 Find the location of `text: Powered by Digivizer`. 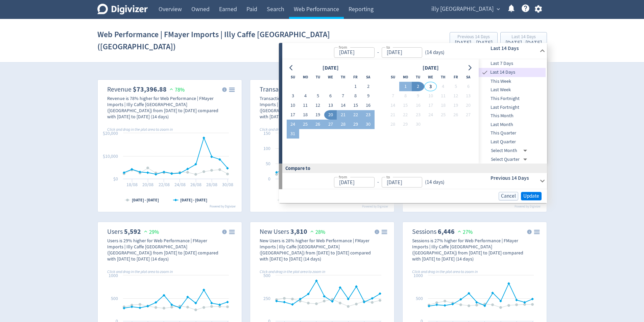

text: Powered by Digivizer is located at coordinates (375, 206).